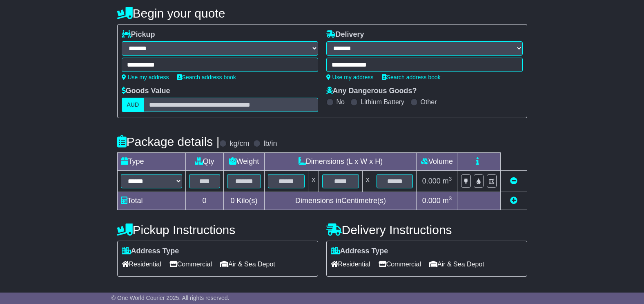 The image size is (644, 304). What do you see at coordinates (340, 201) in the screenshot?
I see `td: Dimensions in Centimetre(s)` at bounding box center [340, 201].